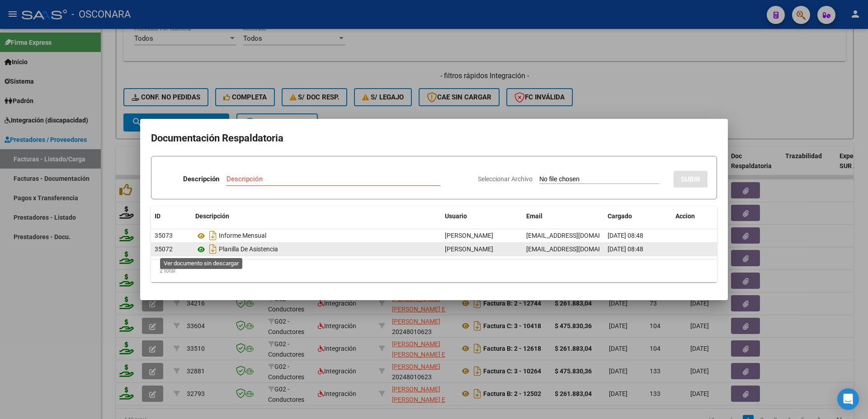 This screenshot has width=868, height=419. I want to click on span: 35073, so click(164, 235).